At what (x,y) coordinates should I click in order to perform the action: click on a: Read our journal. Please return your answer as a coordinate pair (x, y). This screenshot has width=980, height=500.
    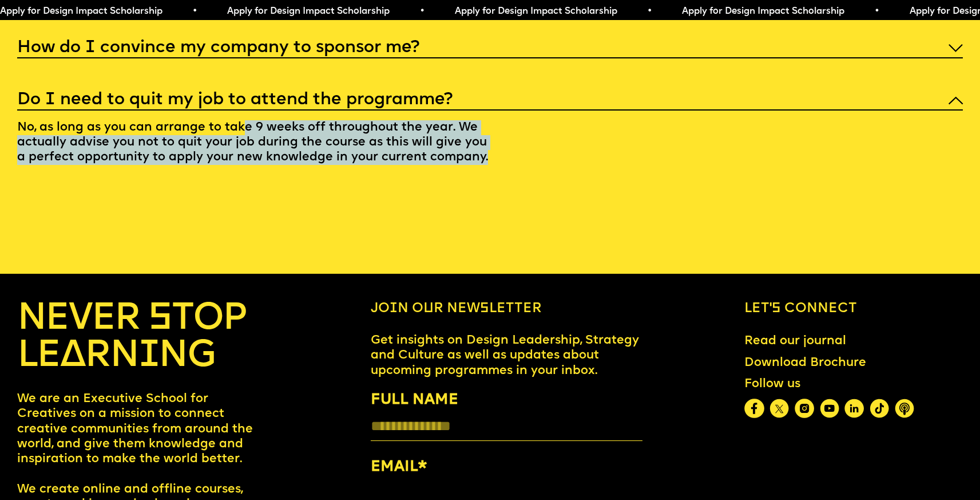
    Looking at the image, I should click on (796, 341).